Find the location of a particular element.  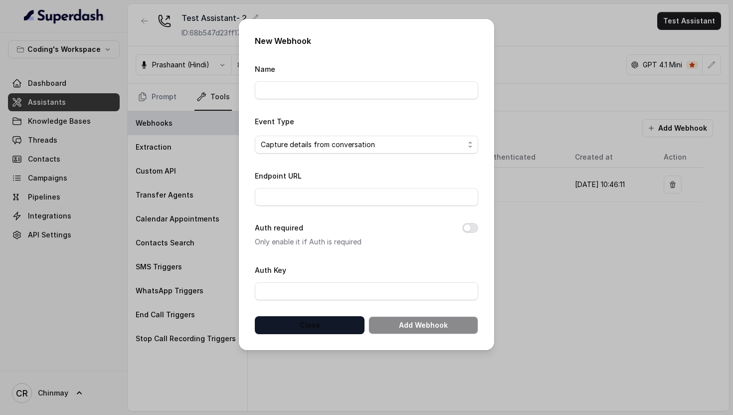

button: Capture details from conversation is located at coordinates (367, 145).